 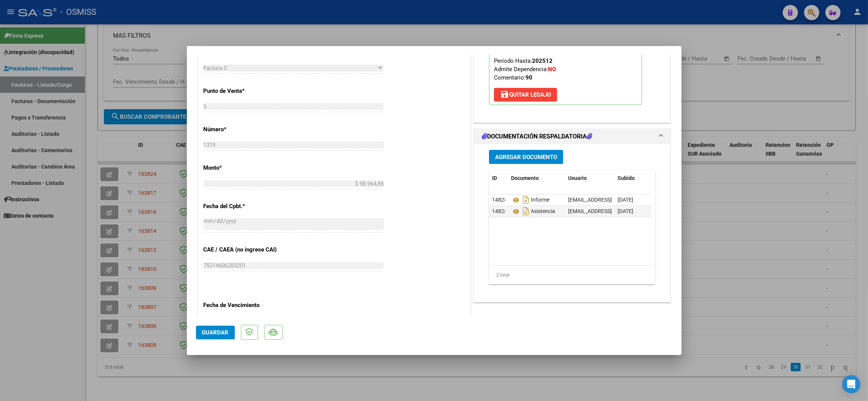 I want to click on span: Comentario:, so click(x=513, y=78).